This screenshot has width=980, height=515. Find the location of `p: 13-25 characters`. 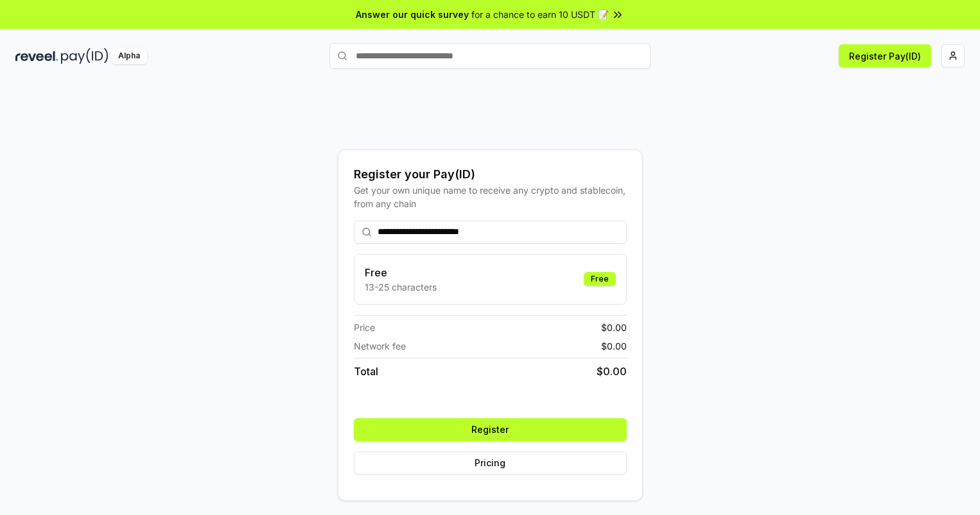

p: 13-25 characters is located at coordinates (401, 287).